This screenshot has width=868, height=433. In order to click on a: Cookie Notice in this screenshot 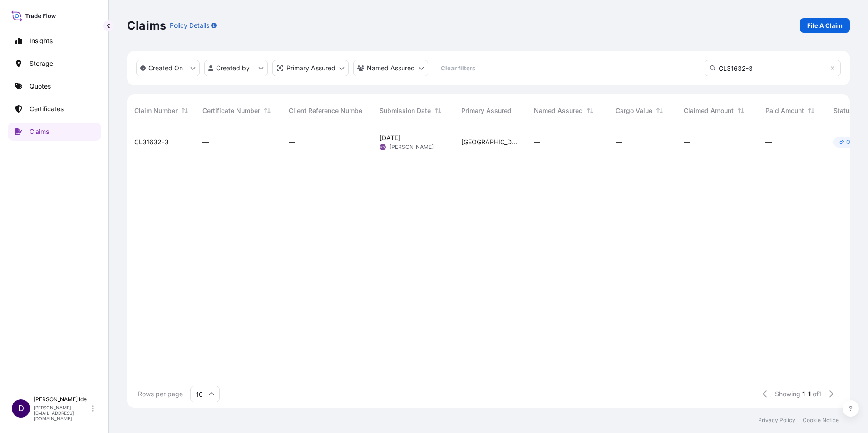, I will do `click(821, 421)`.